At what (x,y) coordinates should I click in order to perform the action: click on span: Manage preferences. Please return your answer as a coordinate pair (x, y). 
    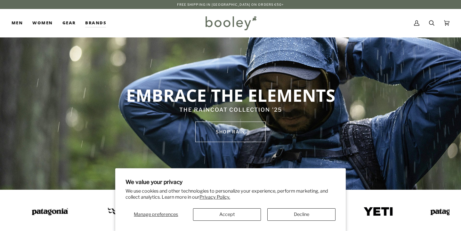
    Looking at the image, I should click on (156, 215).